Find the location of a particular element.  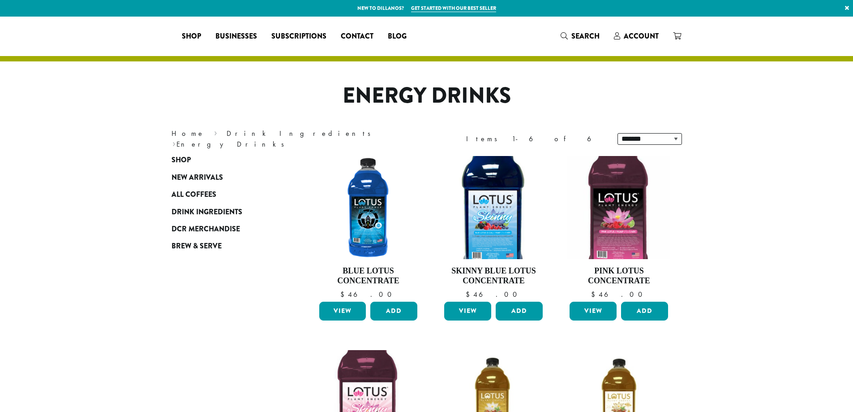

a: Pink Lotus Concentrate $46.00 is located at coordinates (619, 227).